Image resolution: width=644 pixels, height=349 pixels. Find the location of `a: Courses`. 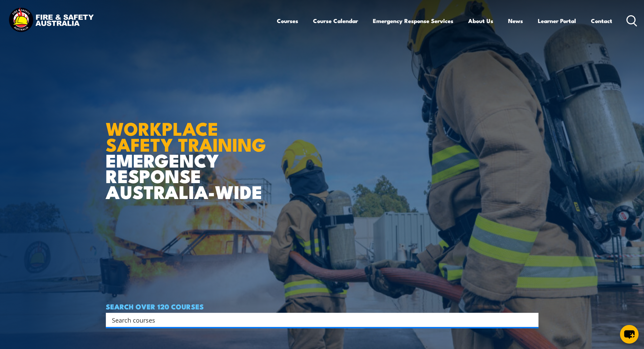

a: Courses is located at coordinates (287, 20).